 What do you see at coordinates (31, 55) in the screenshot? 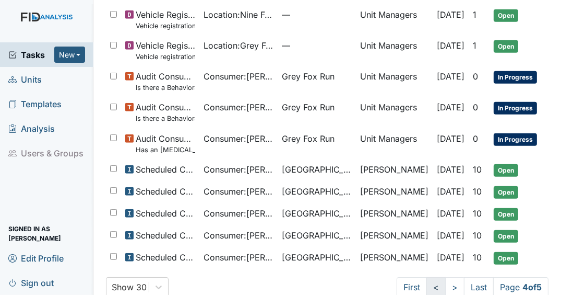
I see `span: Tasks` at bounding box center [31, 55].